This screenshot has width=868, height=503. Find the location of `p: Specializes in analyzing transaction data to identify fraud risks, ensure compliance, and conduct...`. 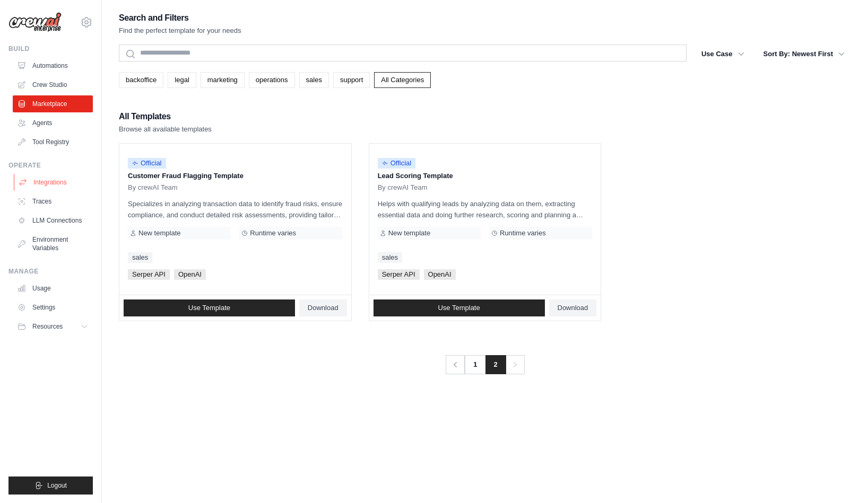

p: Specializes in analyzing transaction data to identify fraud risks, ensure compliance, and conduct... is located at coordinates (235, 209).